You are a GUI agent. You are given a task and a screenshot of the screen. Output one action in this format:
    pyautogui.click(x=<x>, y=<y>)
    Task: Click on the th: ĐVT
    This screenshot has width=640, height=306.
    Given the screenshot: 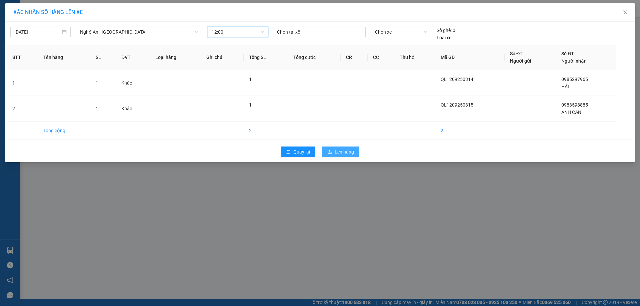 What is the action you would take?
    pyautogui.click(x=133, y=57)
    